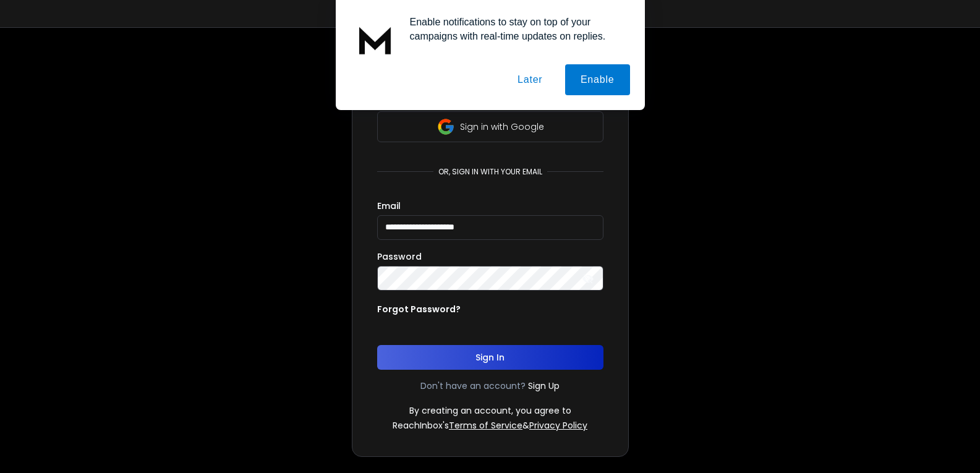 The height and width of the screenshot is (473, 980). I want to click on button: Sign In, so click(490, 357).